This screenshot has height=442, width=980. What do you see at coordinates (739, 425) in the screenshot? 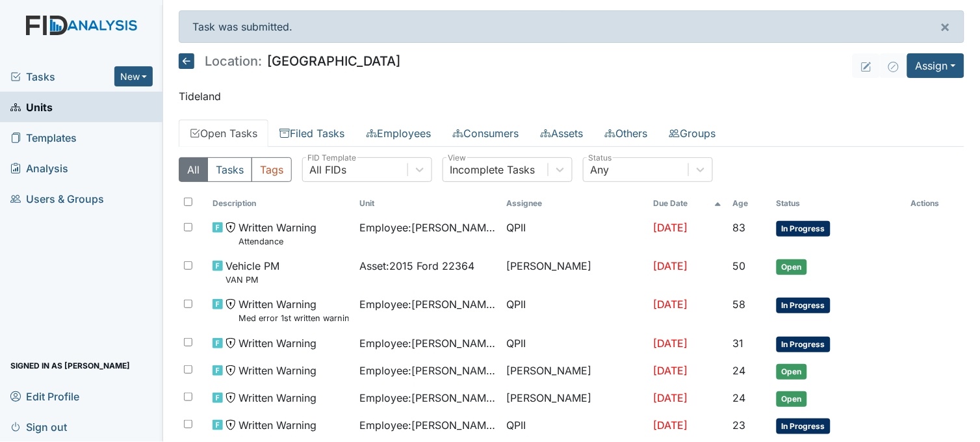
I see `span: 23` at bounding box center [739, 425].